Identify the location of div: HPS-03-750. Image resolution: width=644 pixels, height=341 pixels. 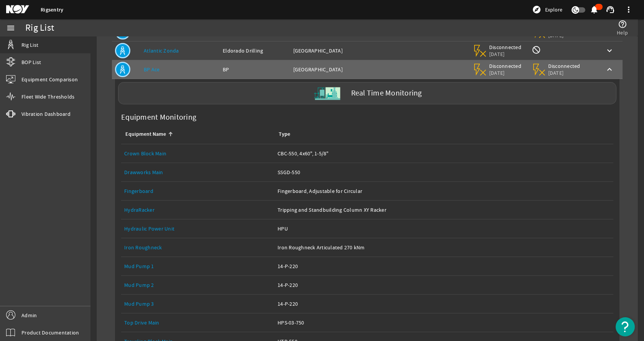
(444, 323).